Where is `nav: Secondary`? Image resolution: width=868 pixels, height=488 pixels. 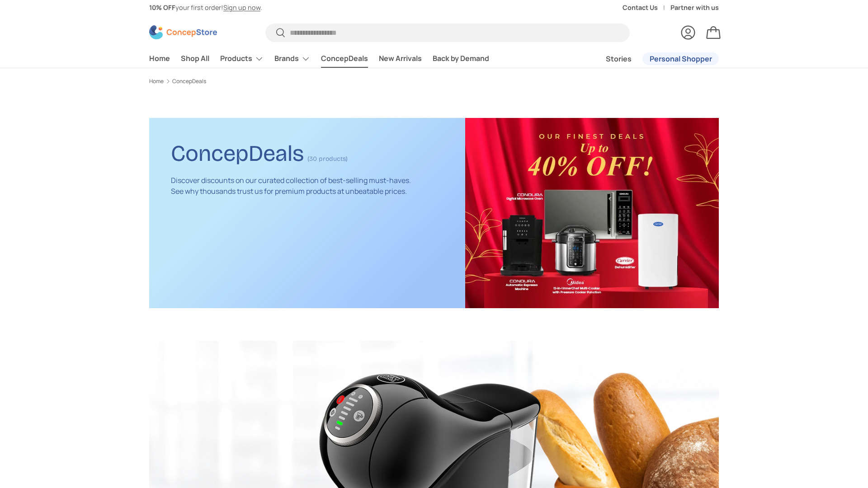
nav: Secondary is located at coordinates (651, 58).